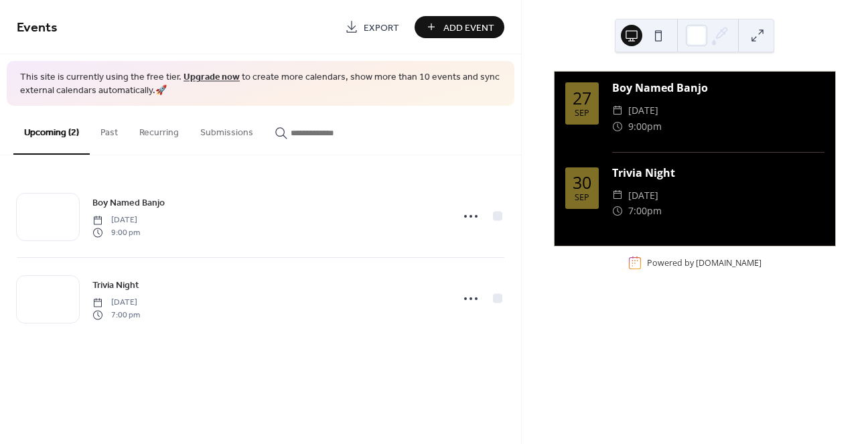  What do you see at coordinates (116, 286) in the screenshot?
I see `span: Trivia Night` at bounding box center [116, 286].